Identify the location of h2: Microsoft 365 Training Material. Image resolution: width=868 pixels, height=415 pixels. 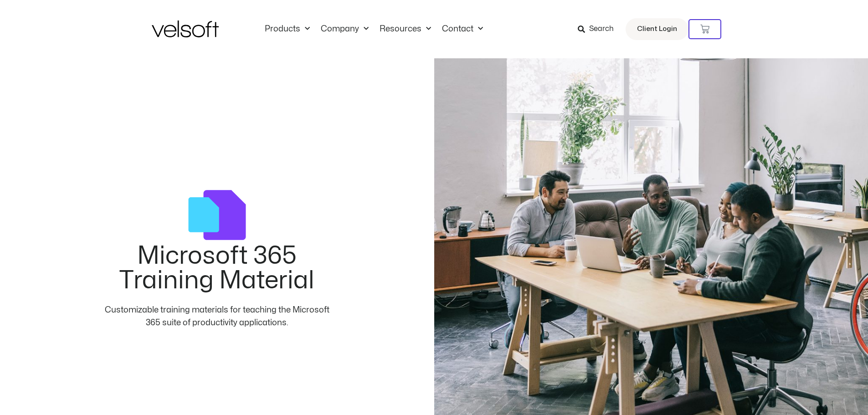
(217, 268).